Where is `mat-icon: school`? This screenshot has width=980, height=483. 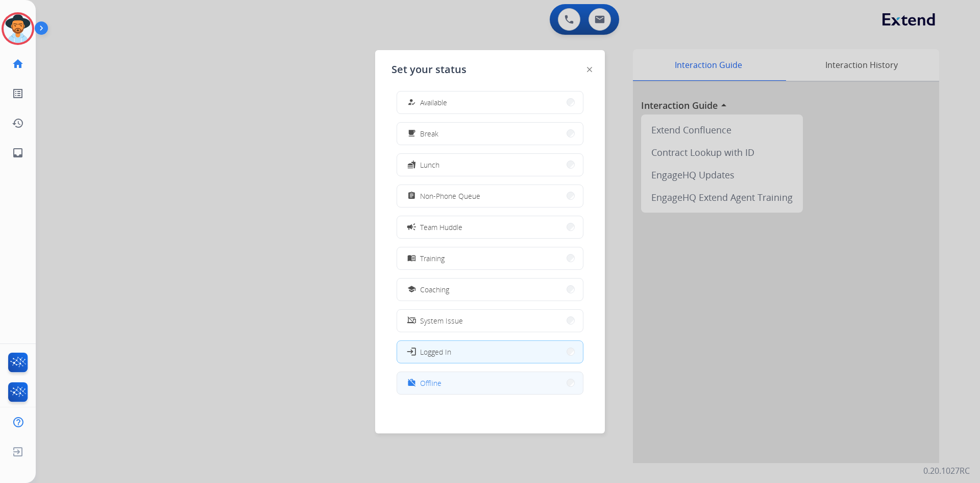 mat-icon: school is located at coordinates (412, 289).